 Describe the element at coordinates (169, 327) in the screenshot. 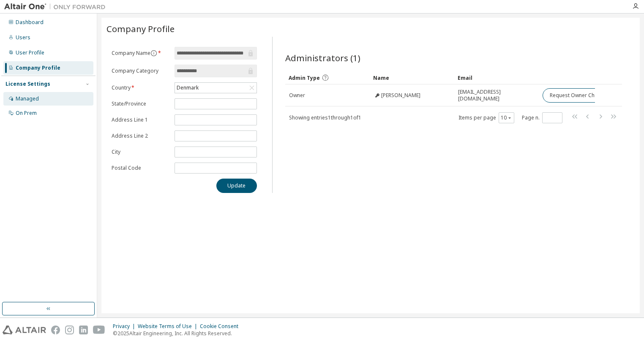

I see `div: Website Terms of Use` at that location.